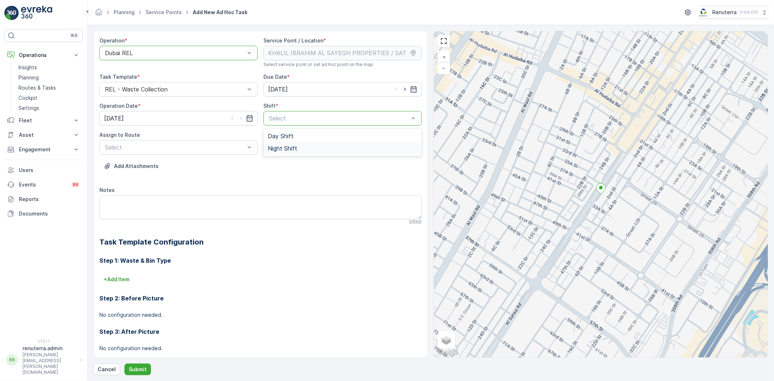 This screenshot has height=381, width=774. What do you see at coordinates (260, 332) in the screenshot?
I see `h3: Step 3: After Picture` at bounding box center [260, 332].